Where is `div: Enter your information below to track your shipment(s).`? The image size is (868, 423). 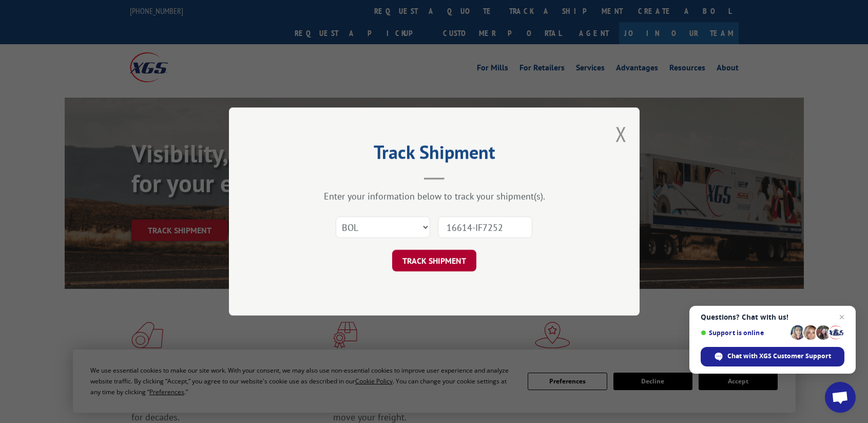
div: Enter your information below to track your shipment(s). is located at coordinates (434, 196).